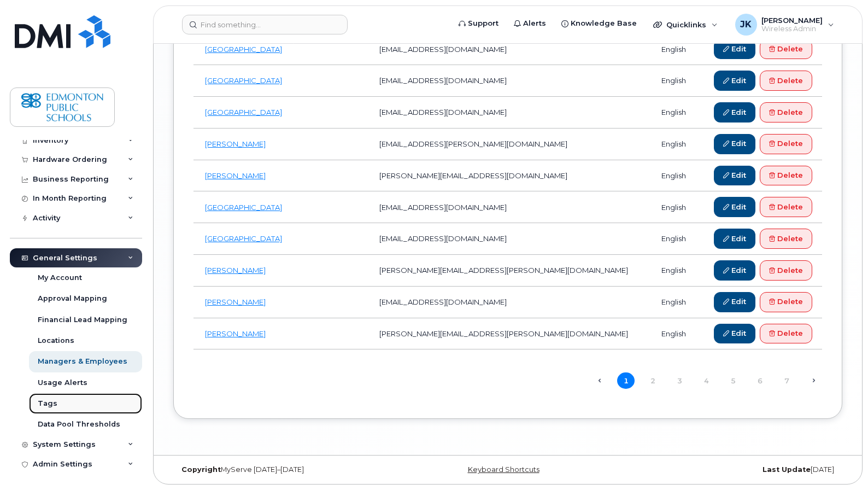 Image resolution: width=868 pixels, height=490 pixels. I want to click on a: Knowledge Base, so click(599, 24).